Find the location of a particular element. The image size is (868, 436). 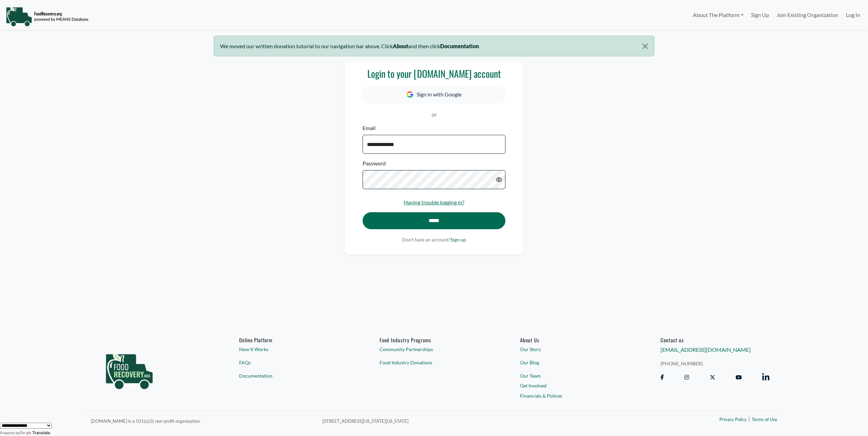

button: Sign in with Google is located at coordinates (434, 94).